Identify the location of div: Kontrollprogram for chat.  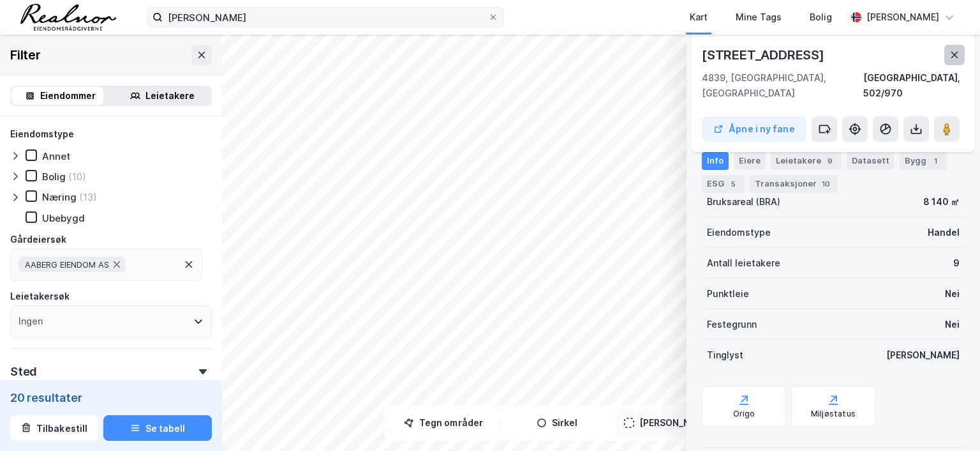
(948, 421).